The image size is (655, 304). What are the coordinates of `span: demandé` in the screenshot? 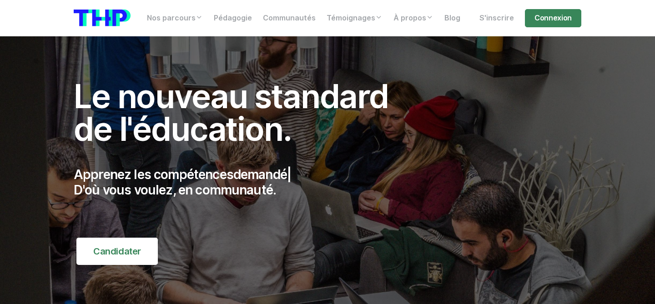 It's located at (260, 175).